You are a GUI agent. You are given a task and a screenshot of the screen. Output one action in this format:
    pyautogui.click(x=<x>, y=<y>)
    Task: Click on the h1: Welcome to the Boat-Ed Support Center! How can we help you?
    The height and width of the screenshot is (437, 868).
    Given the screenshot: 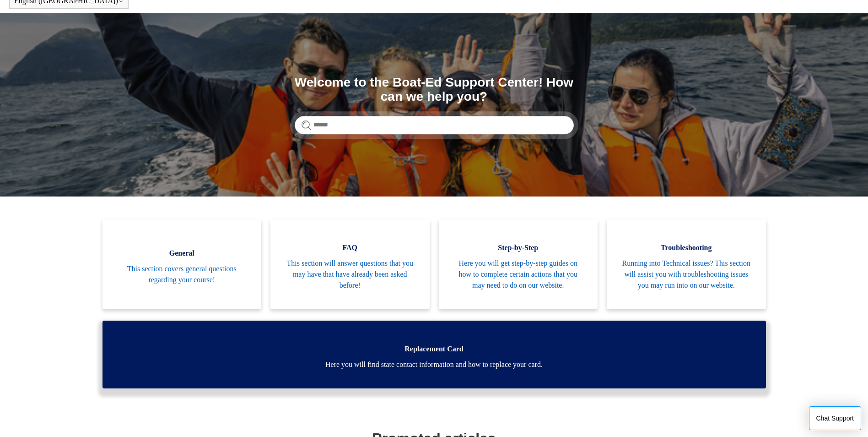 What is the action you would take?
    pyautogui.click(x=434, y=90)
    